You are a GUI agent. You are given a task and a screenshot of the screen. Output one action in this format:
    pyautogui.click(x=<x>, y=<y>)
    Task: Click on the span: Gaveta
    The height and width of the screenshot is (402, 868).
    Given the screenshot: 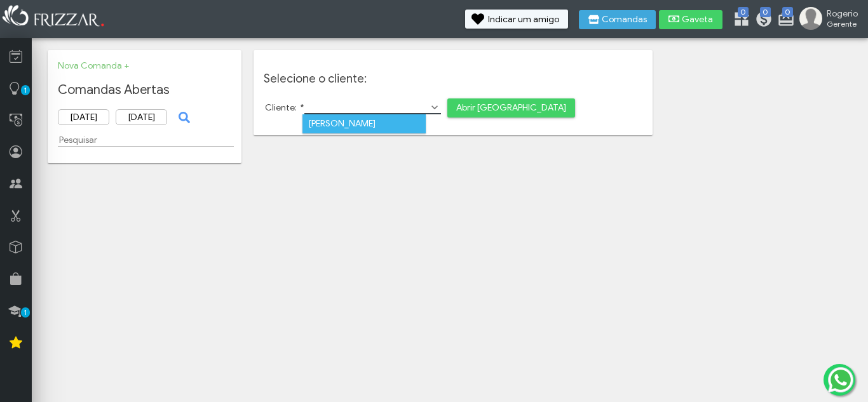 What is the action you would take?
    pyautogui.click(x=697, y=20)
    